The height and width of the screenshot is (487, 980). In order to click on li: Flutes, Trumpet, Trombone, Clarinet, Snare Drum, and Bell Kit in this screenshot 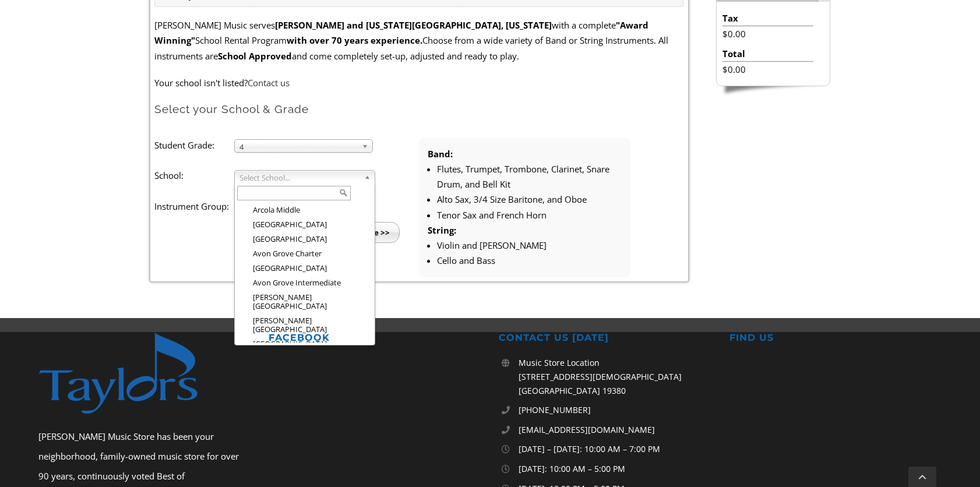, I will do `click(529, 176)`.